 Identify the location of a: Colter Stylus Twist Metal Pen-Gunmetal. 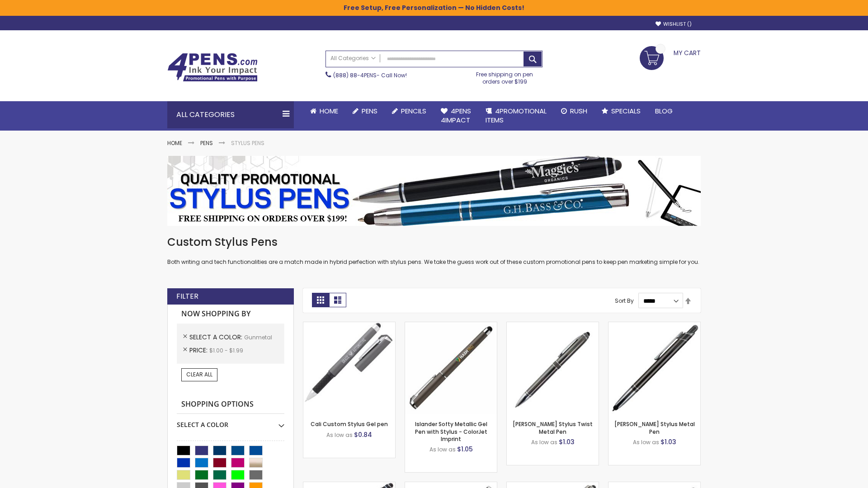
(552, 326).